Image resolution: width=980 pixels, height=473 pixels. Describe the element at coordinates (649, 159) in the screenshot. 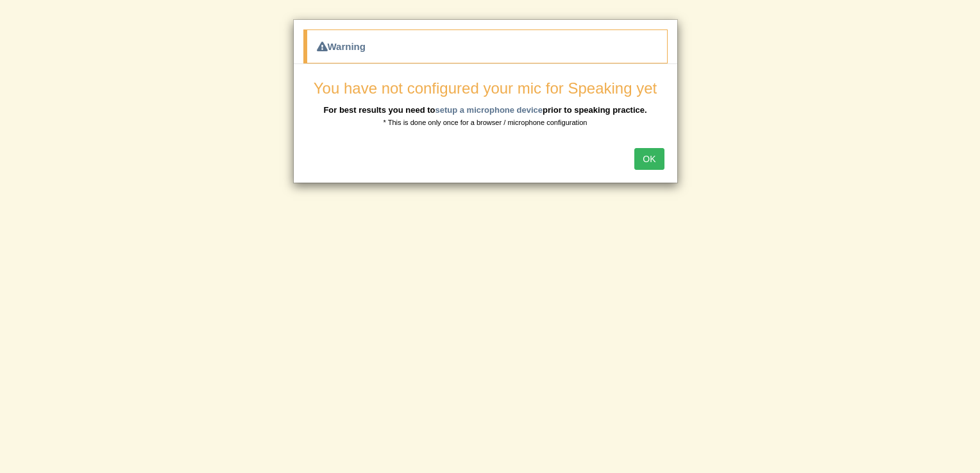

I see `button: OK` at that location.